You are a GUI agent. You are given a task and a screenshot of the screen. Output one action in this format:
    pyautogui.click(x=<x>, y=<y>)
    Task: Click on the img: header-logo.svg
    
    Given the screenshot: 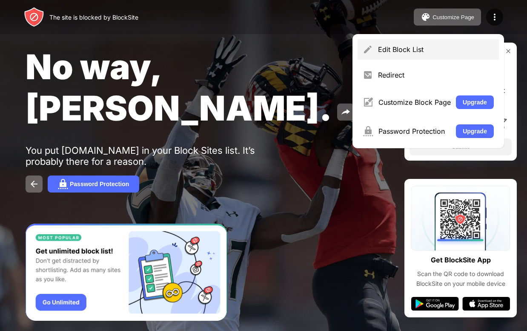 What is the action you would take?
    pyautogui.click(x=34, y=17)
    